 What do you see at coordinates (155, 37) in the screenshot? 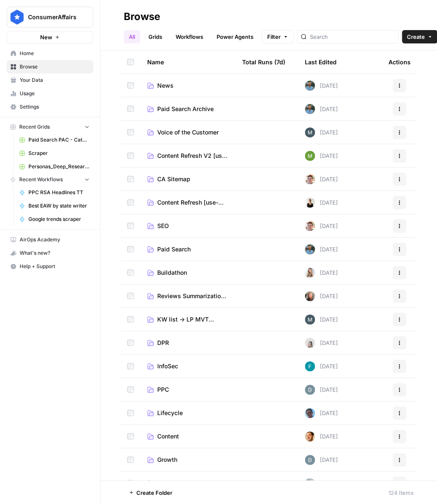
I see `a: Grids` at bounding box center [155, 37].